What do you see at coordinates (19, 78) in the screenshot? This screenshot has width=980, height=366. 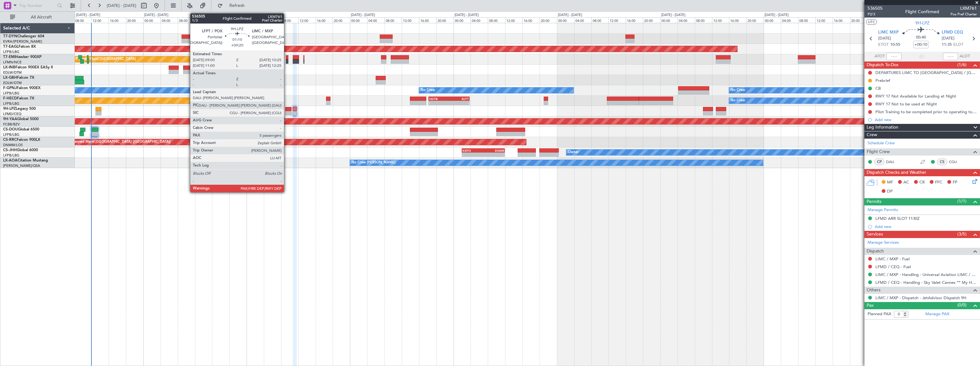 I see `a: LX-GBHFalcon 7X` at bounding box center [19, 78].